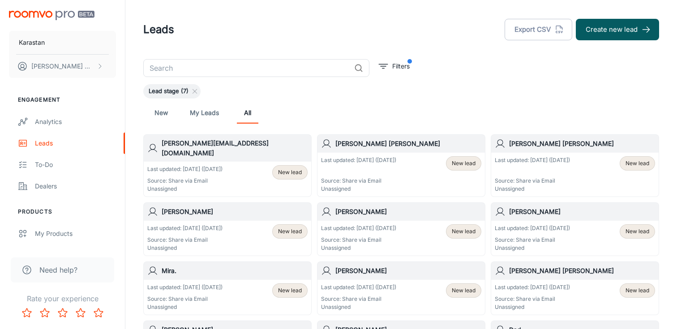 This screenshot has width=677, height=329. What do you see at coordinates (394, 66) in the screenshot?
I see `button: filter` at bounding box center [394, 66].